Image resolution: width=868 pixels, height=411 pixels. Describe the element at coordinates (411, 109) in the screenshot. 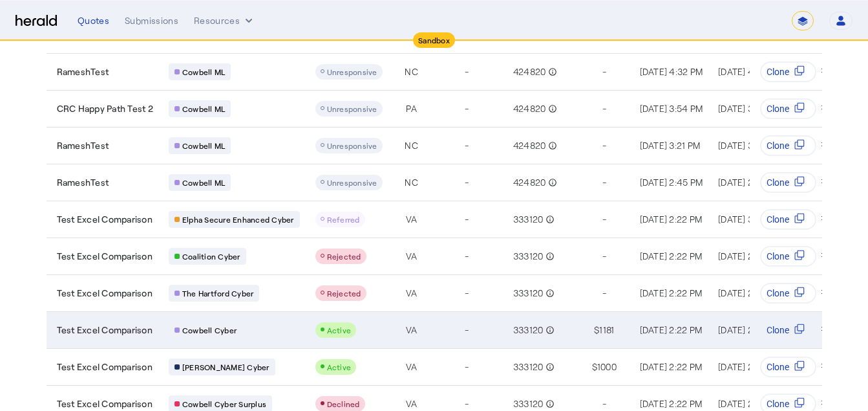

I see `span: PA` at that location.